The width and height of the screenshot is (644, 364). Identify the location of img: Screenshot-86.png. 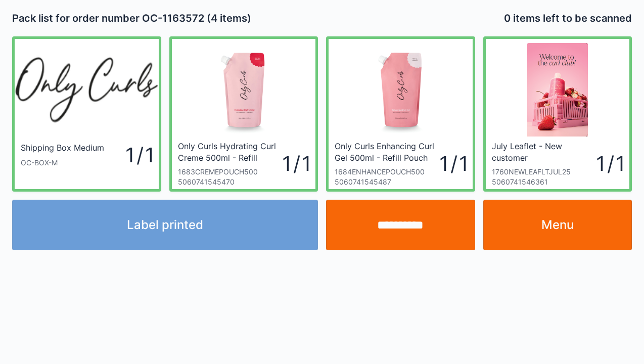
(557, 90).